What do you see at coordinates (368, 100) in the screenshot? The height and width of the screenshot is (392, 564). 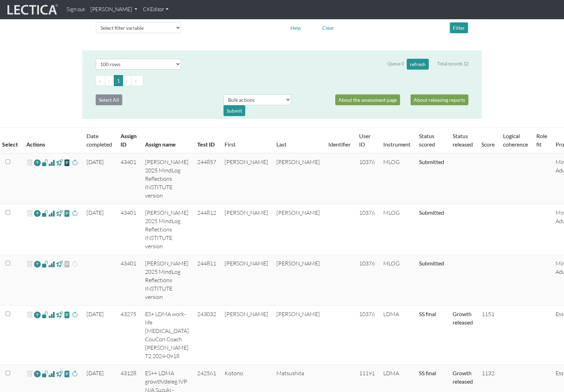 I see `a: About the assessment page` at bounding box center [368, 100].